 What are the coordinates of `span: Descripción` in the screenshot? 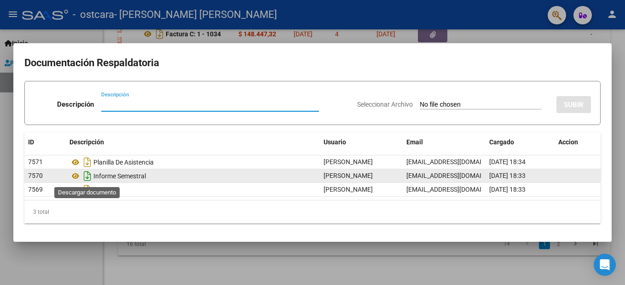 It's located at (86, 142).